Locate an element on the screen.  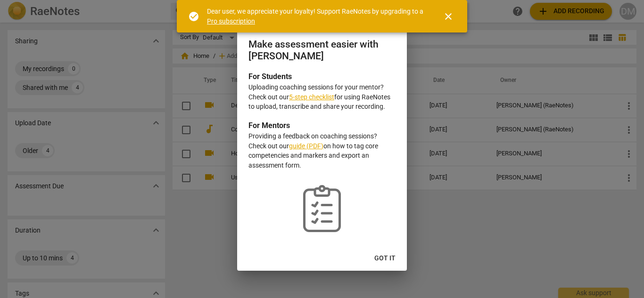
p: Providing a feedback on coaching sessions? Check out our on how to tag core competencies and mark... is located at coordinates (322, 151).